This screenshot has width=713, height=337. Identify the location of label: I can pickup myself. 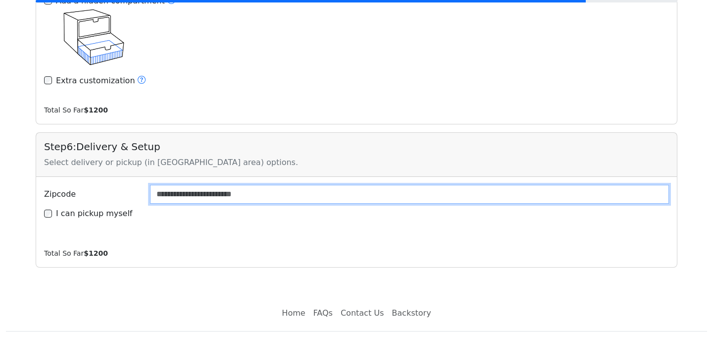
(94, 213).